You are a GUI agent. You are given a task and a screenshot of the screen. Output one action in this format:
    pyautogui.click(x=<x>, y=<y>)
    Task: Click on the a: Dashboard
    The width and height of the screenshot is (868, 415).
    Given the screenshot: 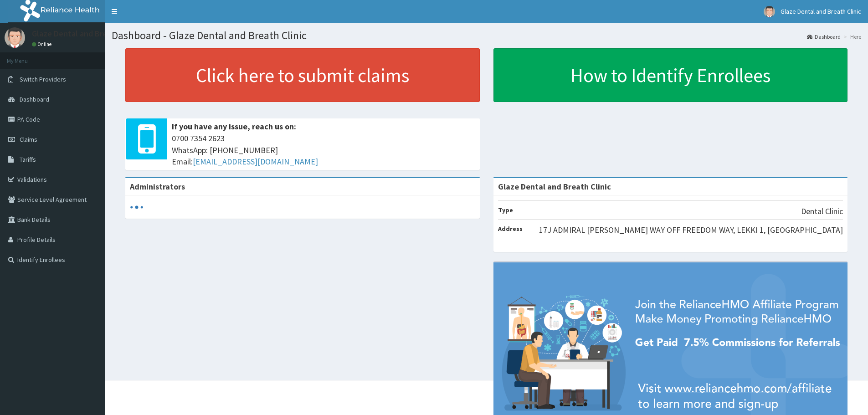 What is the action you would take?
    pyautogui.click(x=824, y=37)
    